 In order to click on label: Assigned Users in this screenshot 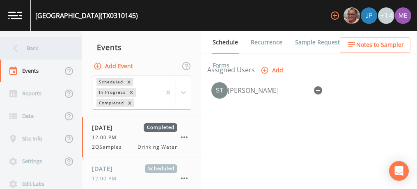, I will do `click(231, 70)`.